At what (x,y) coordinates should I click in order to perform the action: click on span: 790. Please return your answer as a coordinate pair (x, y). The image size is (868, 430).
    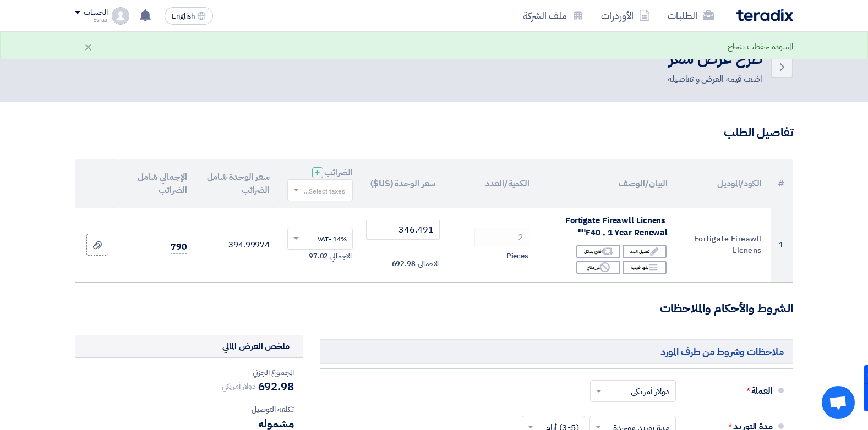
    Looking at the image, I should click on (179, 247).